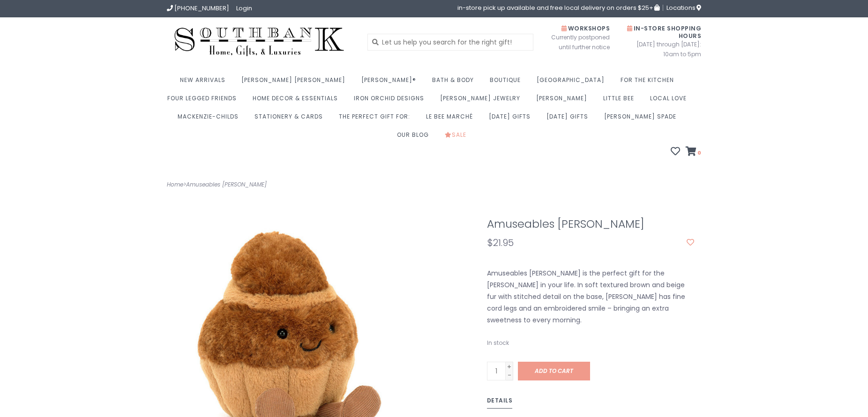 Image resolution: width=868 pixels, height=417 pixels. What do you see at coordinates (204, 100) in the screenshot?
I see `a: Four Legged Friends` at bounding box center [204, 100].